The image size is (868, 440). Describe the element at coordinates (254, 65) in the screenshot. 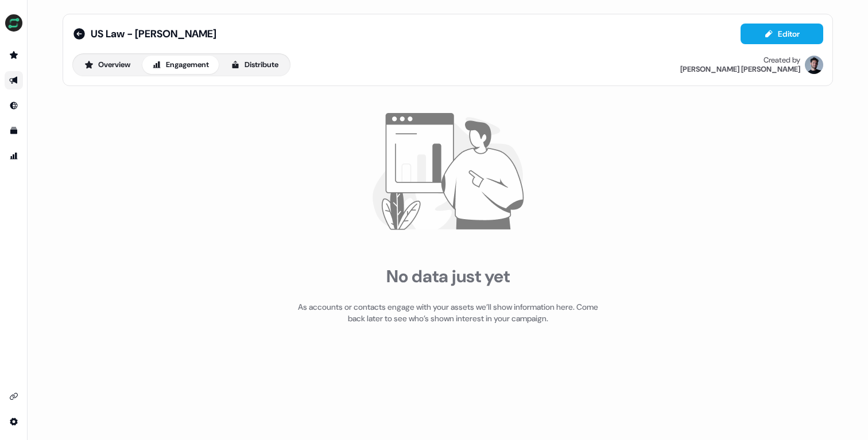

I see `button: Distribute` at that location.